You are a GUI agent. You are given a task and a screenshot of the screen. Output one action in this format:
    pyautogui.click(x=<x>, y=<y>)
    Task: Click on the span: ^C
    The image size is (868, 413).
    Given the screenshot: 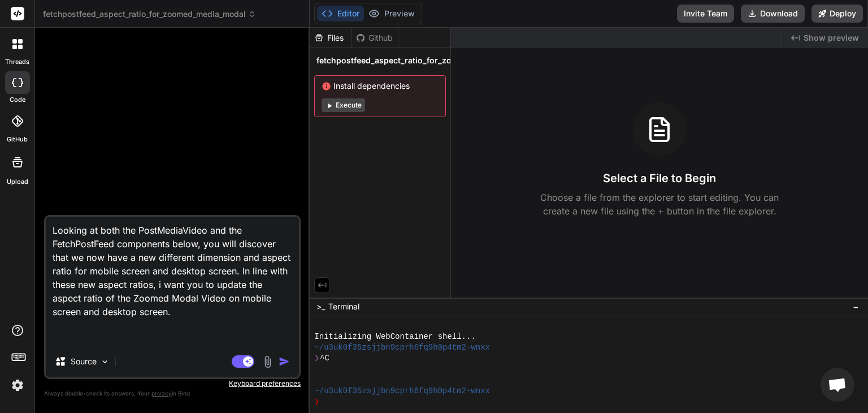 What is the action you would take?
    pyautogui.click(x=324, y=358)
    